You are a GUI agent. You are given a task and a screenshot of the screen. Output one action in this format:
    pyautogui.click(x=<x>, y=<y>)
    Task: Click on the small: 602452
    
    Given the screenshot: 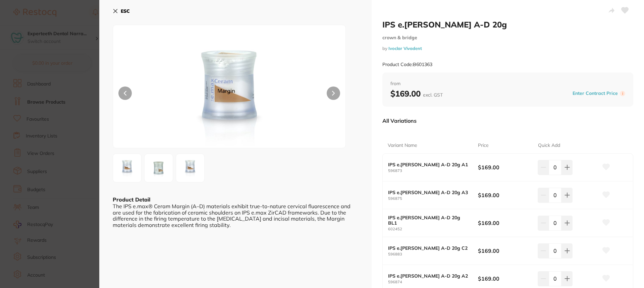 What is the action you would take?
    pyautogui.click(x=433, y=229)
    